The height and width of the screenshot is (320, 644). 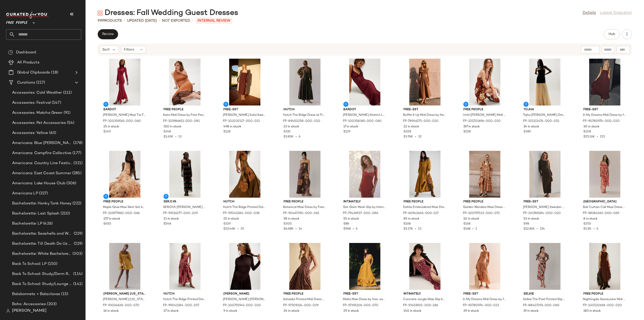 I want to click on span: FP-90467390-000-061, so click(x=301, y=213).